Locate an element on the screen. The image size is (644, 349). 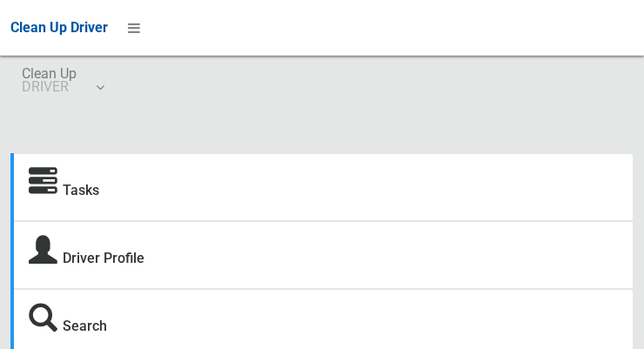
a: Search is located at coordinates (84, 326).